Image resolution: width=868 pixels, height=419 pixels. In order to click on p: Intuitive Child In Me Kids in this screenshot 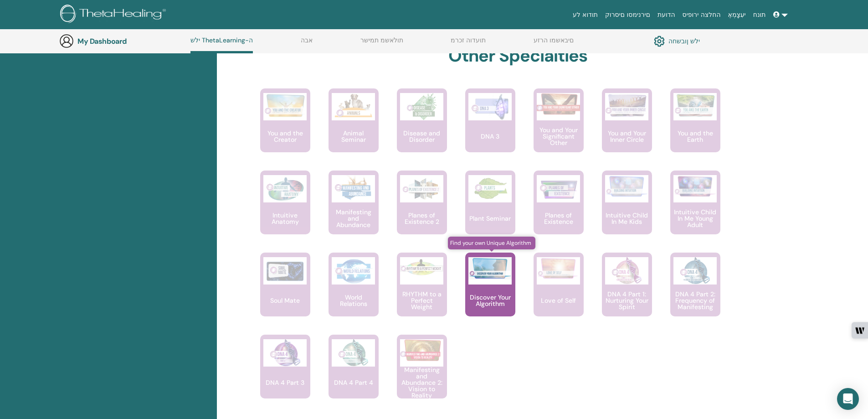, I will do `click(627, 218)`.